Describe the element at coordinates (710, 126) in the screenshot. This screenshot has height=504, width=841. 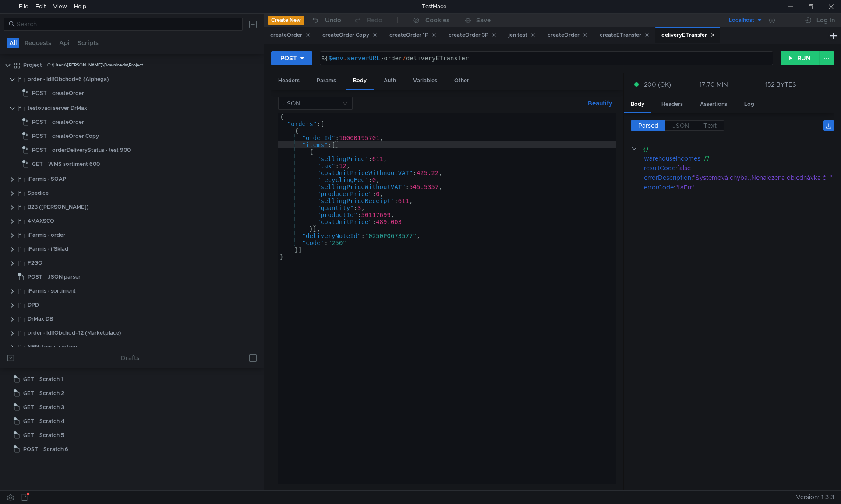
I see `span: Text` at that location.